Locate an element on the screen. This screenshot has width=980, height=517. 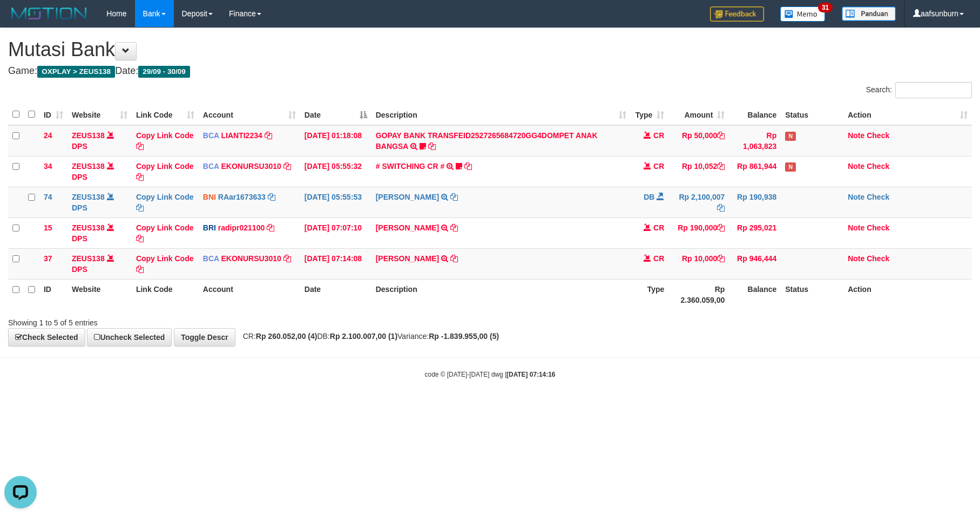
td: Rp 50,000 is located at coordinates (699, 141).